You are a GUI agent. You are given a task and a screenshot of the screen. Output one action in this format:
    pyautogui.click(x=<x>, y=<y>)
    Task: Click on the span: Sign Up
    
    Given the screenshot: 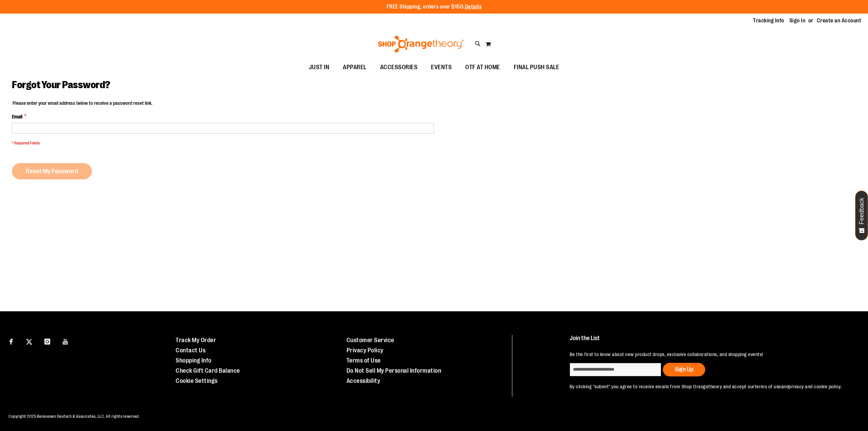 What is the action you would take?
    pyautogui.click(x=684, y=370)
    